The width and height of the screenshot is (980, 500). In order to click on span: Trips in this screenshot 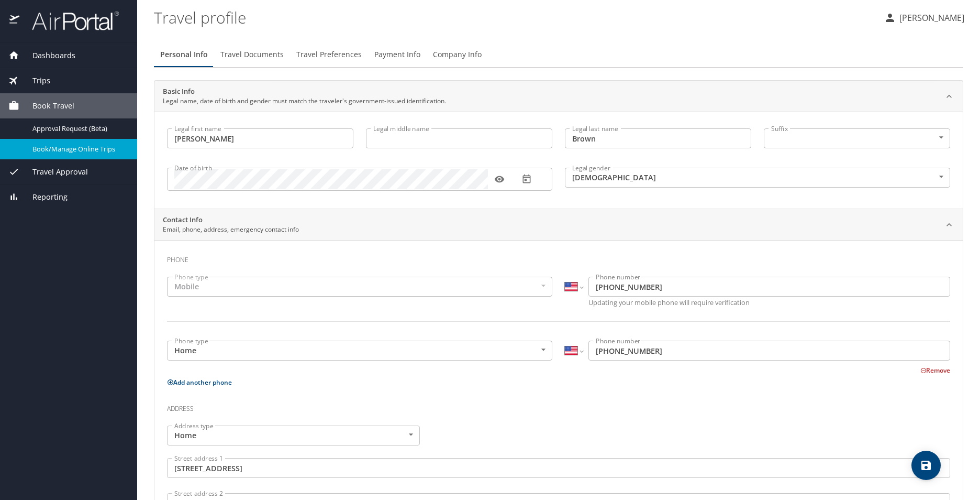, I will do `click(35, 81)`.